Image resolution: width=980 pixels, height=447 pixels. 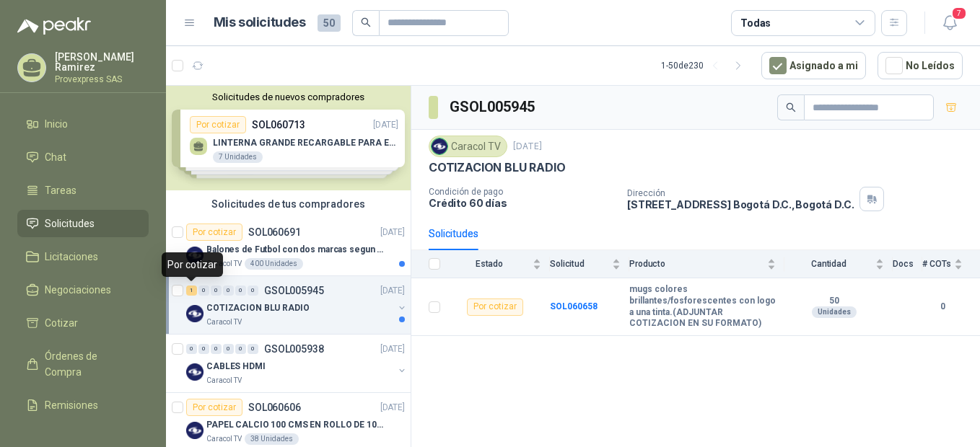 I want to click on span: Cotizar, so click(x=61, y=323).